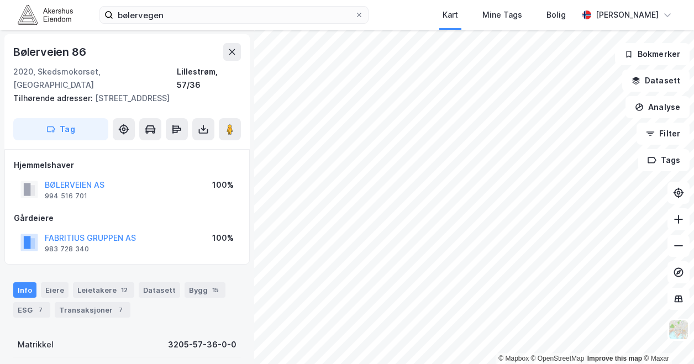 The height and width of the screenshot is (364, 694). Describe the element at coordinates (451, 15) in the screenshot. I see `div: Kart` at that location.